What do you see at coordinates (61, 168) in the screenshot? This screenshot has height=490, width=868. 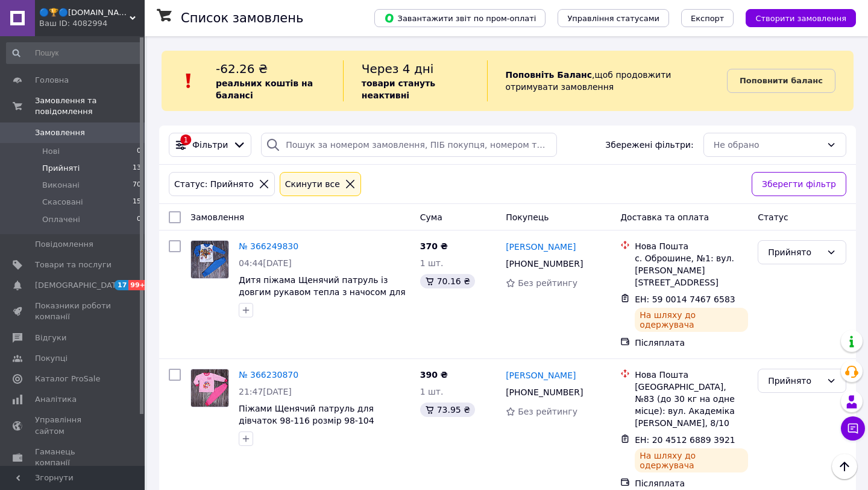 I see `span: Прийняті` at bounding box center [61, 168].